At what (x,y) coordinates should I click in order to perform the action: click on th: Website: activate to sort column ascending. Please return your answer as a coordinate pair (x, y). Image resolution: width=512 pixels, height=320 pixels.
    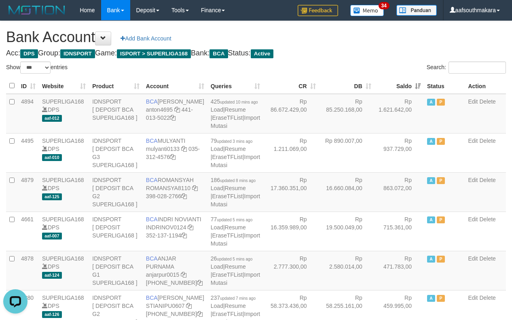
    Looking at the image, I should click on (64, 86).